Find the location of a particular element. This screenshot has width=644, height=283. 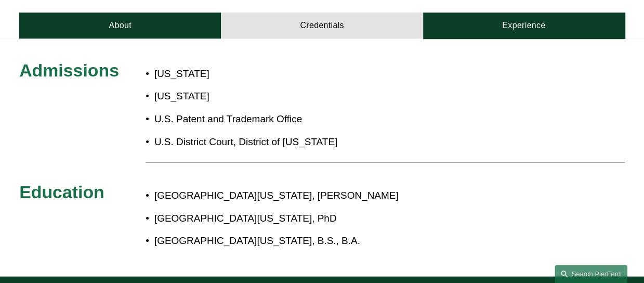

a: Search this site is located at coordinates (591, 274).